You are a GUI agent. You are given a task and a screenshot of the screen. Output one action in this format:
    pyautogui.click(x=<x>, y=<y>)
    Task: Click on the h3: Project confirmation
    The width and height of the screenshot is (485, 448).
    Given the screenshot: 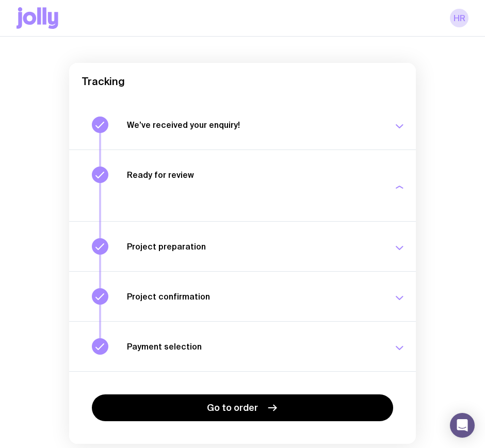 What is the action you would take?
    pyautogui.click(x=254, y=296)
    